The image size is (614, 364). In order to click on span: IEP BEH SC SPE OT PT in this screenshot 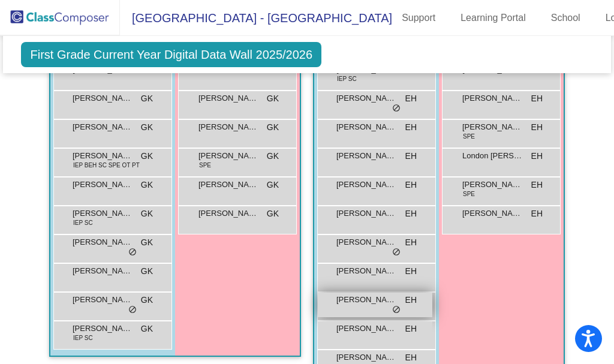, I will do `click(106, 165)`.